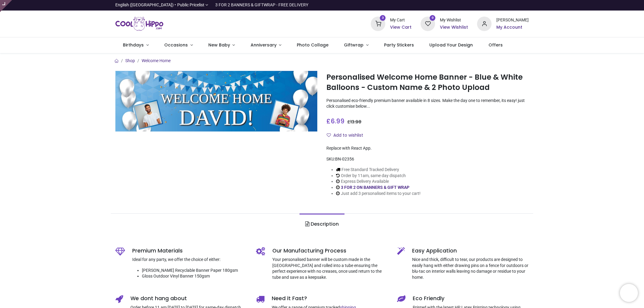  What do you see at coordinates (344, 159) in the screenshot?
I see `span: BN-02356` at bounding box center [344, 159].